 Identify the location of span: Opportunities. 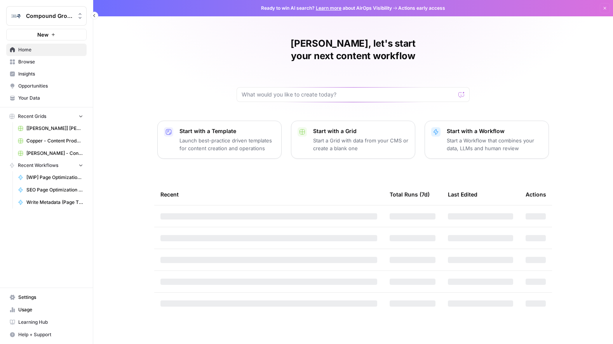
(51, 86).